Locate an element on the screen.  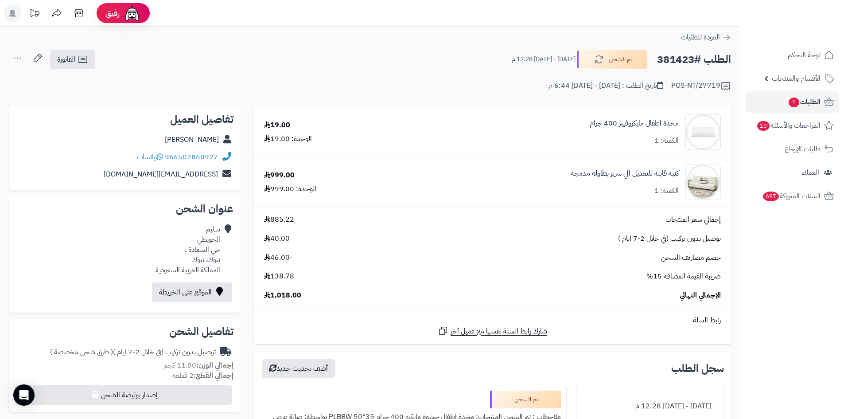
div: الوحدة: 19.00 is located at coordinates (288, 139).